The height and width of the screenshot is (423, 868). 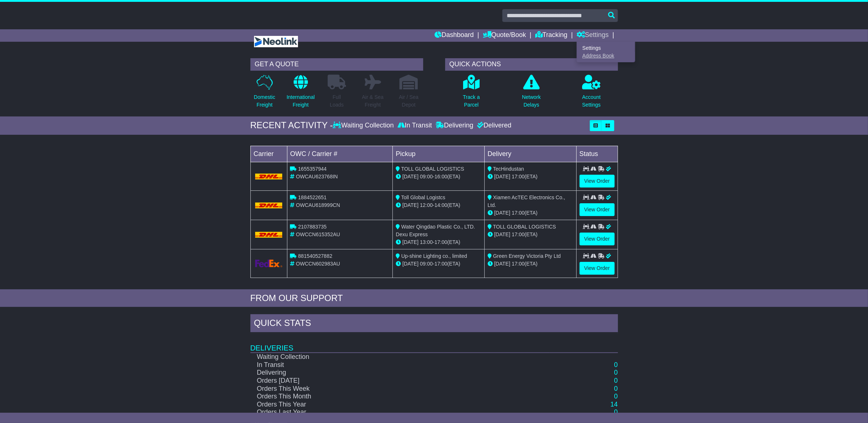 I want to click on span: 14:00, so click(x=441, y=205).